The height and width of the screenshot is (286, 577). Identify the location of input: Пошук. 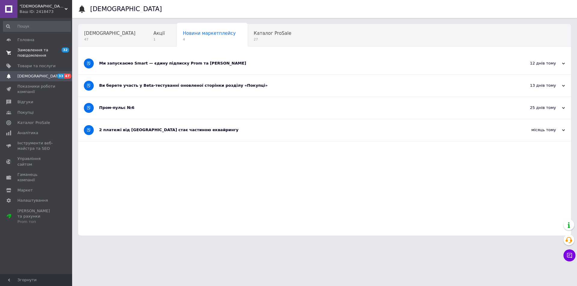
(37, 26).